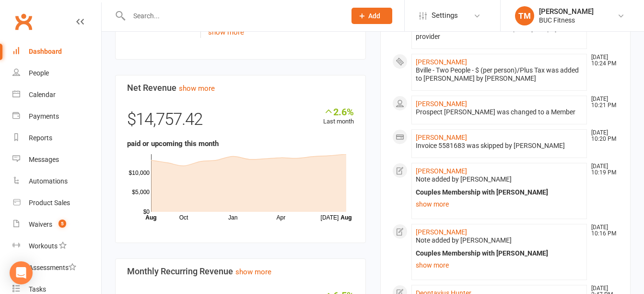 This screenshot has width=644, height=294. What do you see at coordinates (40, 138) in the screenshot?
I see `div: Reports` at bounding box center [40, 138].